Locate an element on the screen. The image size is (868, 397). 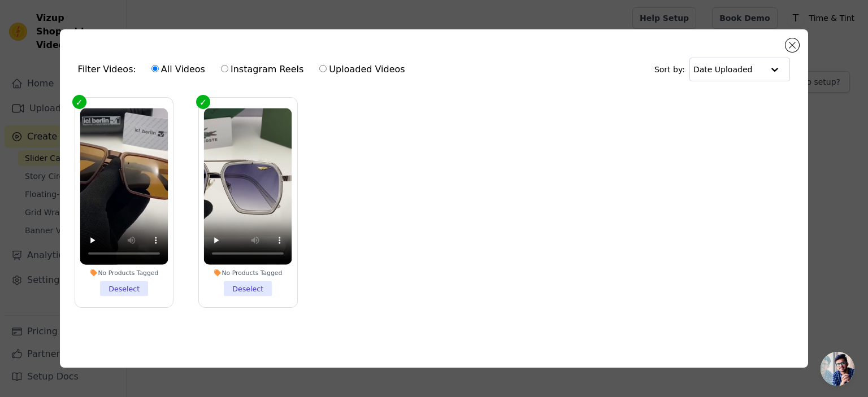
div: Open chat is located at coordinates (838, 369).